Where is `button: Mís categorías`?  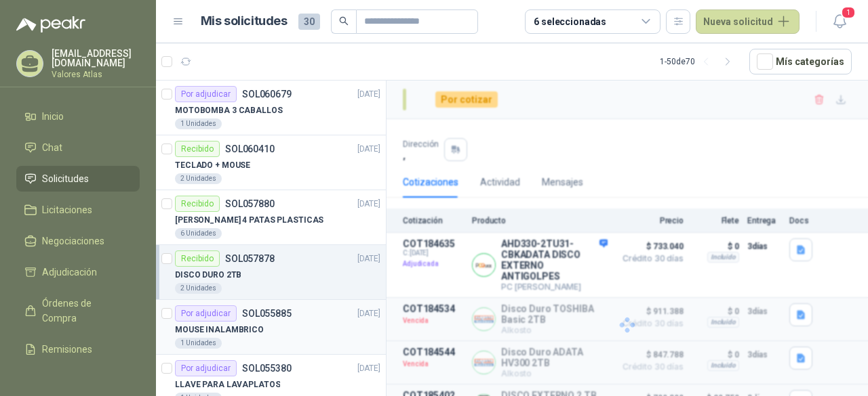 button: Mís categorías is located at coordinates (800, 62).